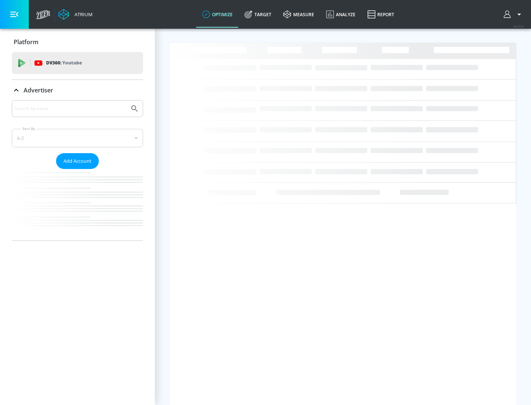  I want to click on nav: list of Advertiser, so click(77, 205).